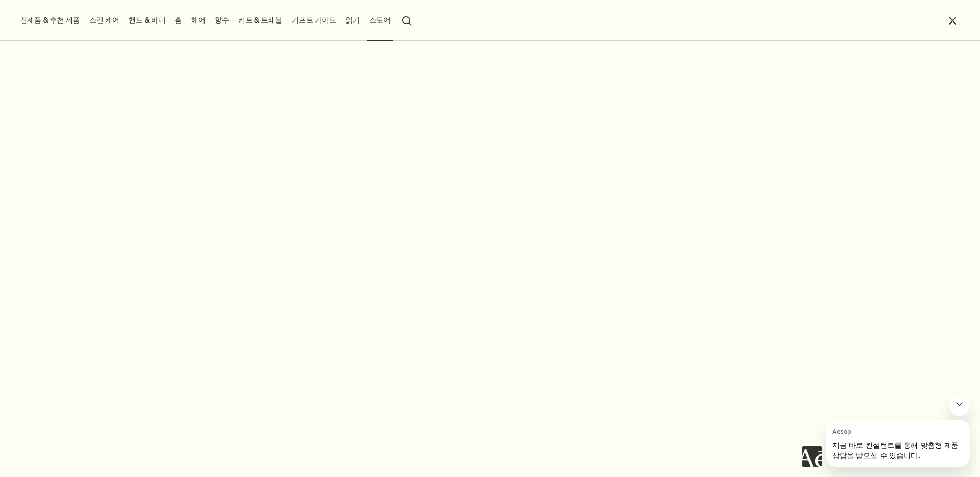 This screenshot has width=980, height=477. I want to click on h1: Aesop, so click(72, 12).